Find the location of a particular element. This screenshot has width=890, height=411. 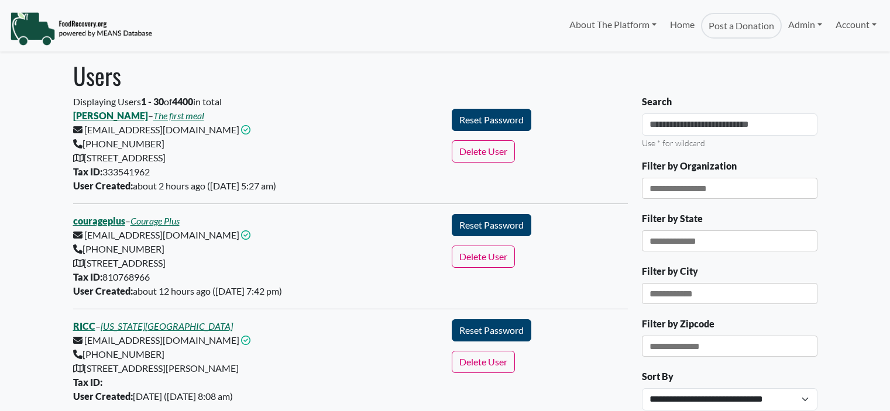

h1: Users is located at coordinates (445, 76).